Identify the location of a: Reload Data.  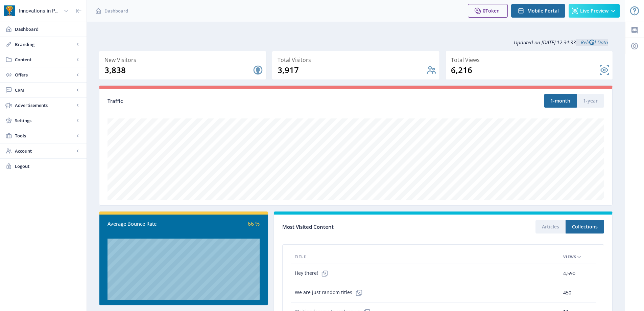
(592, 42).